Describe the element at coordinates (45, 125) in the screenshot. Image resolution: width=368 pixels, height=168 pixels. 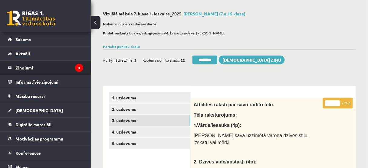
I see `a: Digitālie materiāli` at that location.